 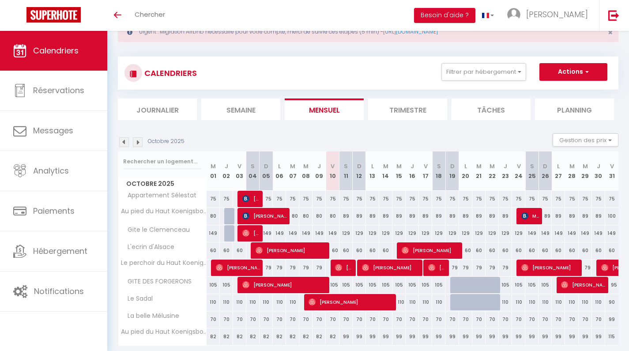 What do you see at coordinates (545, 171) in the screenshot?
I see `th: 26` at bounding box center [545, 171].